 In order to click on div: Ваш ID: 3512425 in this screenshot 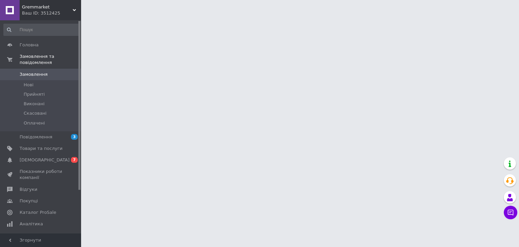, I will do `click(51, 13)`.